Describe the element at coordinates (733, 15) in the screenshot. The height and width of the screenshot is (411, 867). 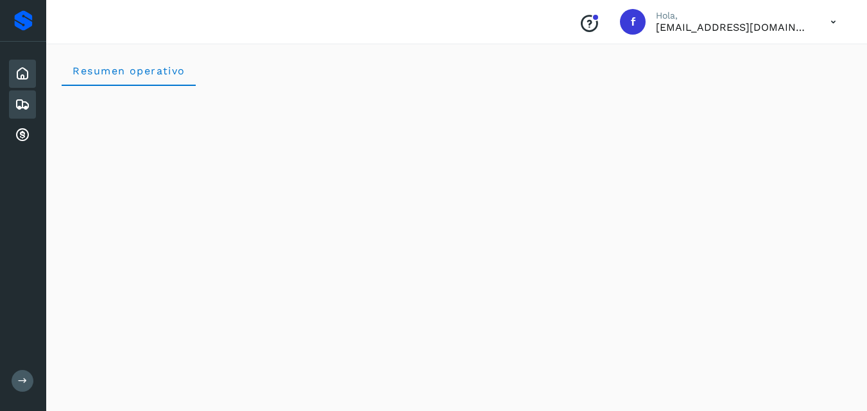
I see `p: Hola,` at that location.